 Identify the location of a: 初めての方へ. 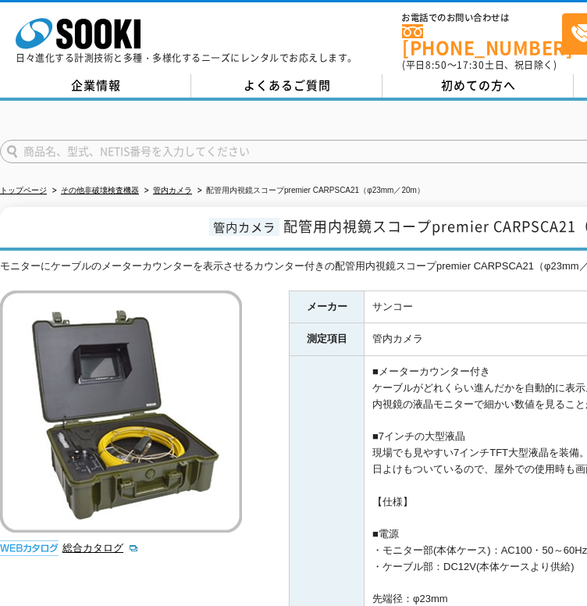
(478, 86).